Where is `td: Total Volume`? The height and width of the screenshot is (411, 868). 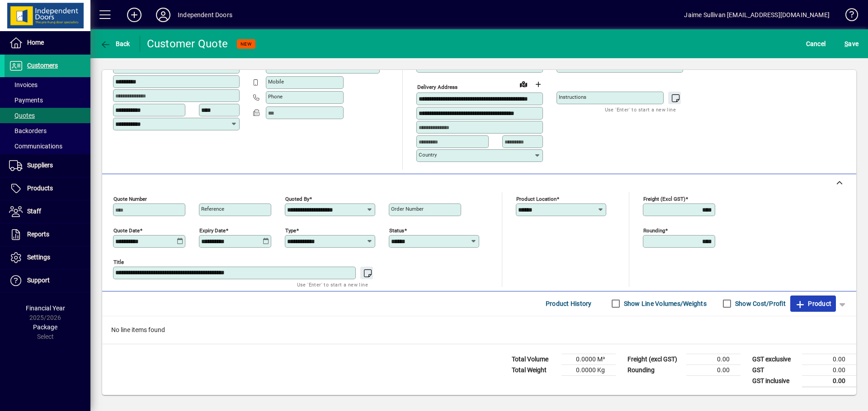
td: Total Volume is located at coordinates (534, 360).